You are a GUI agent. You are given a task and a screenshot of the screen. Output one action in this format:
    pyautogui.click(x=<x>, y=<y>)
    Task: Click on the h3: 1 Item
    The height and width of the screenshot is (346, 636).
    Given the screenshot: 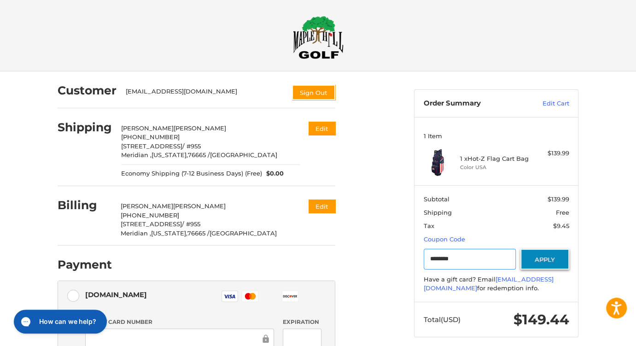 What is the action you would take?
    pyautogui.click(x=496, y=136)
    